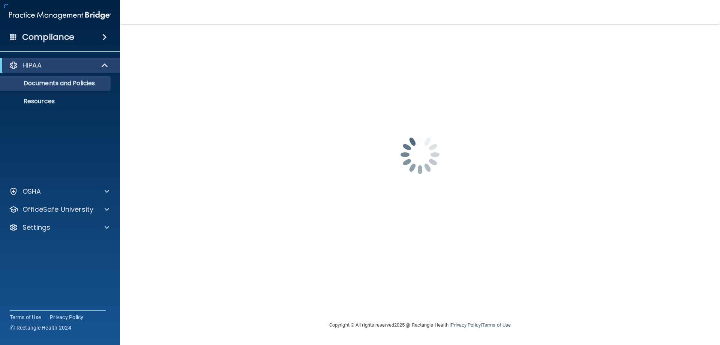 The width and height of the screenshot is (720, 345). What do you see at coordinates (32, 65) in the screenshot?
I see `p: HIPAA` at bounding box center [32, 65].